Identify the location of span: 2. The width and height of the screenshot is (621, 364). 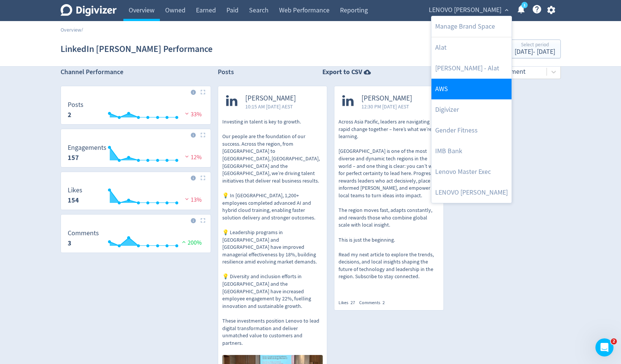
(614, 342).